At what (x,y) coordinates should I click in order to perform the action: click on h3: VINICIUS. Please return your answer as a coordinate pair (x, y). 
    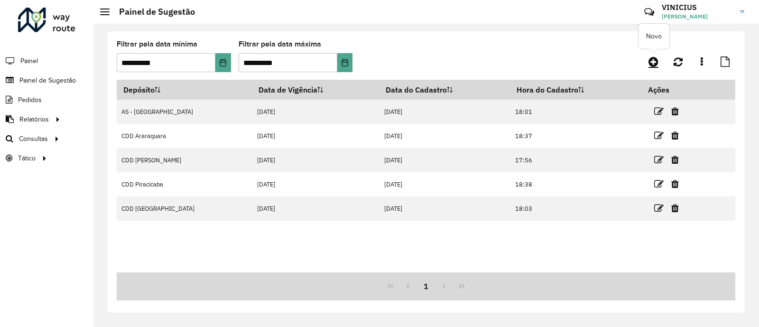
    Looking at the image, I should click on (698, 7).